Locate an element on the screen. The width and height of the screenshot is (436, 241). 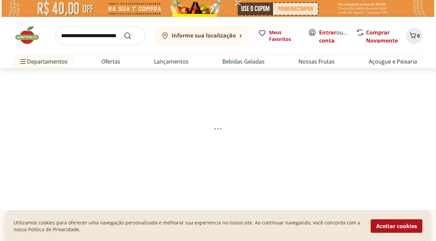
a: Entrar is located at coordinates (328, 32).